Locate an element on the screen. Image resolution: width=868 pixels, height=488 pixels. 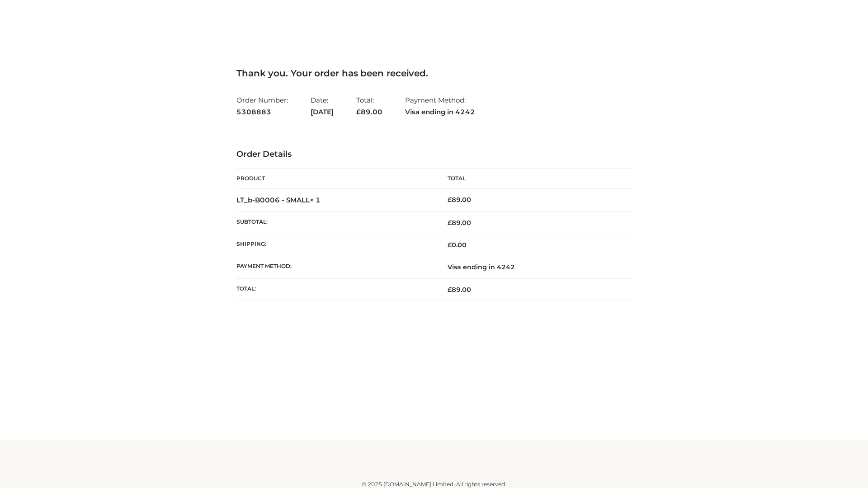
th: Subtotal: is located at coordinates (335, 222).